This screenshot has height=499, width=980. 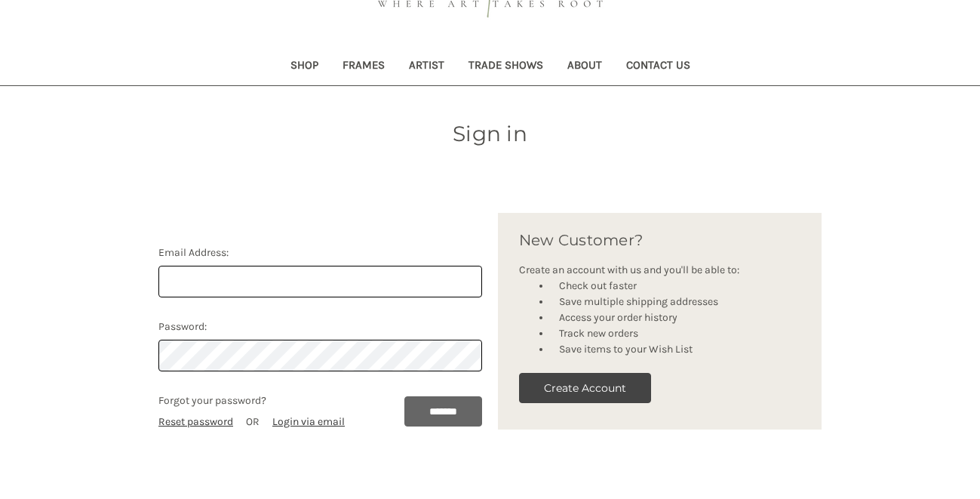 What do you see at coordinates (675, 286) in the screenshot?
I see `li: Check out faster` at bounding box center [675, 286].